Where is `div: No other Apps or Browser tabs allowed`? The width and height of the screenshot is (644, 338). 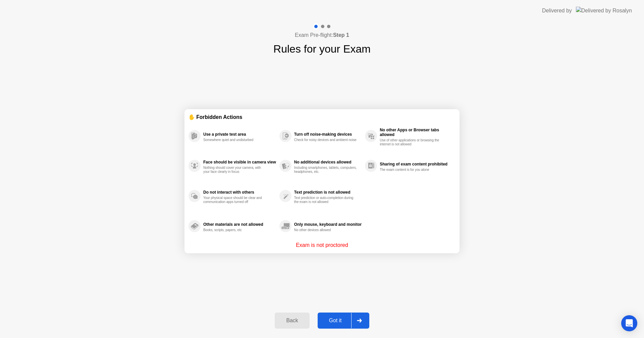
div: No other Apps or Browser tabs allowed is located at coordinates (416, 132).